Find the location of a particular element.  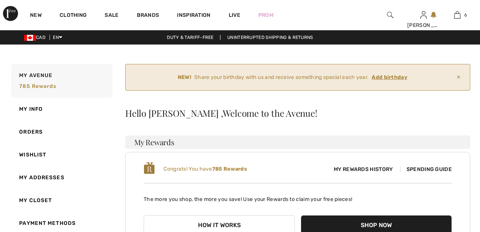

a: New is located at coordinates (36, 16).